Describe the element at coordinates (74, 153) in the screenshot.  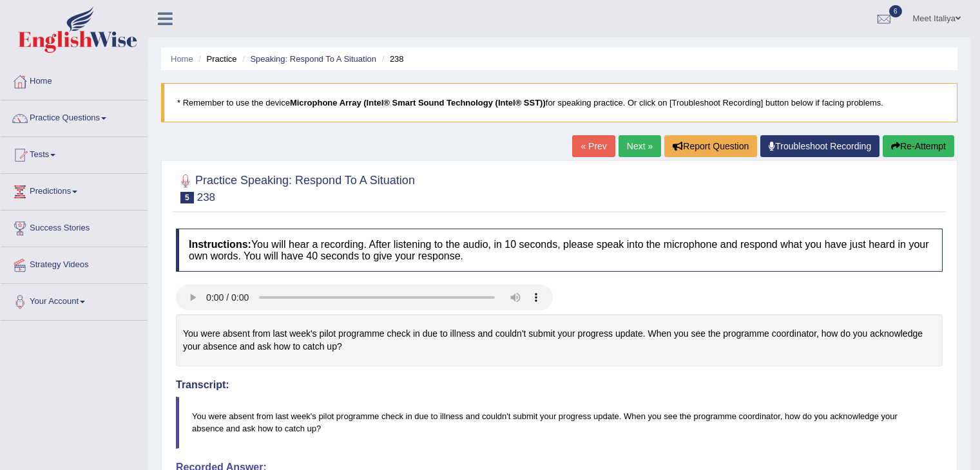
I see `a: Tests` at that location.